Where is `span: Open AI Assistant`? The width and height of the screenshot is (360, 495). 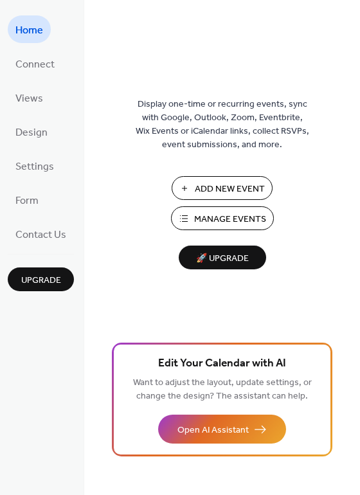 span: Open AI Assistant is located at coordinates (213, 430).